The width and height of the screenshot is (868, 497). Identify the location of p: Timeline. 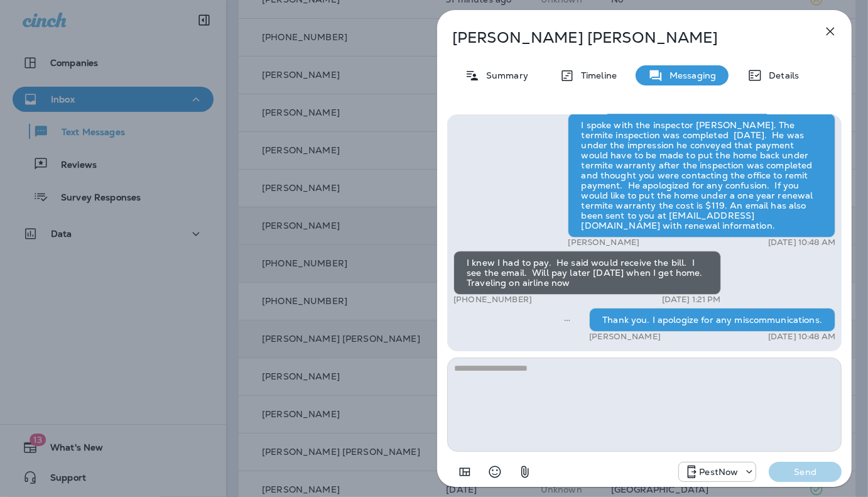
(595, 75).